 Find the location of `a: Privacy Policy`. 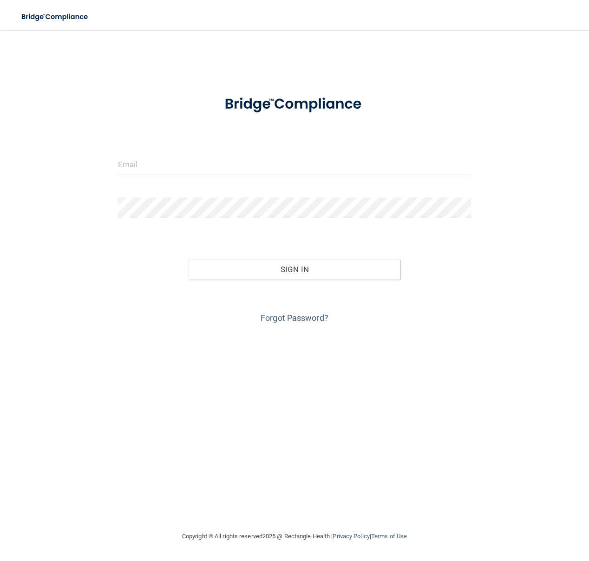

a: Privacy Policy is located at coordinates (351, 536).